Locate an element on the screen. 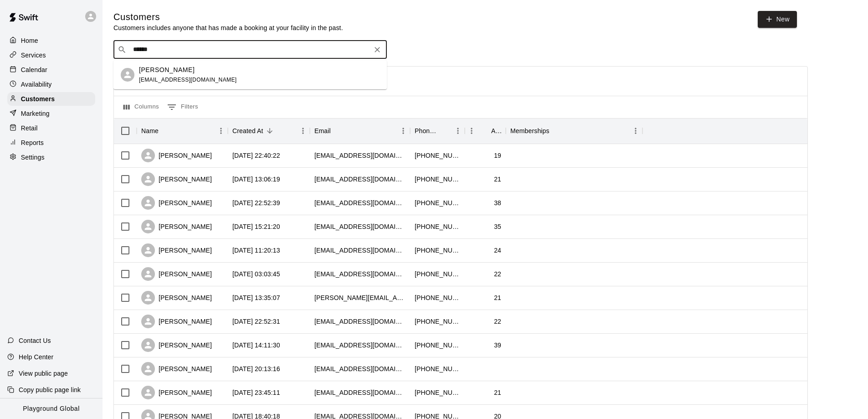  div: raphaelgervis@yahoo.com is located at coordinates (360, 156).